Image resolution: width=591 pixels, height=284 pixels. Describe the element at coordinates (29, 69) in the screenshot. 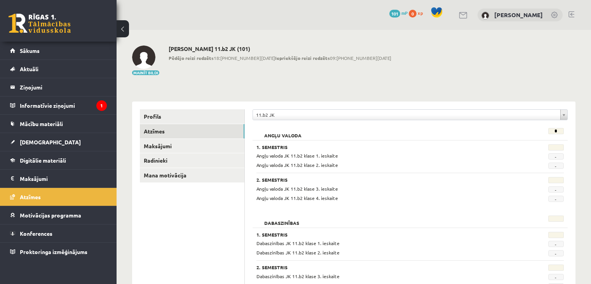

I see `span: Aktuāli` at that location.